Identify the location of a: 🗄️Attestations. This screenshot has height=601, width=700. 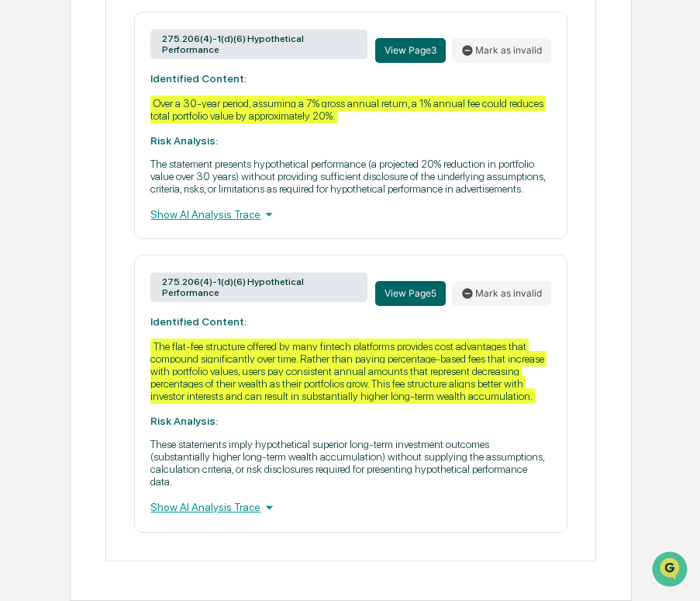
(152, 325).